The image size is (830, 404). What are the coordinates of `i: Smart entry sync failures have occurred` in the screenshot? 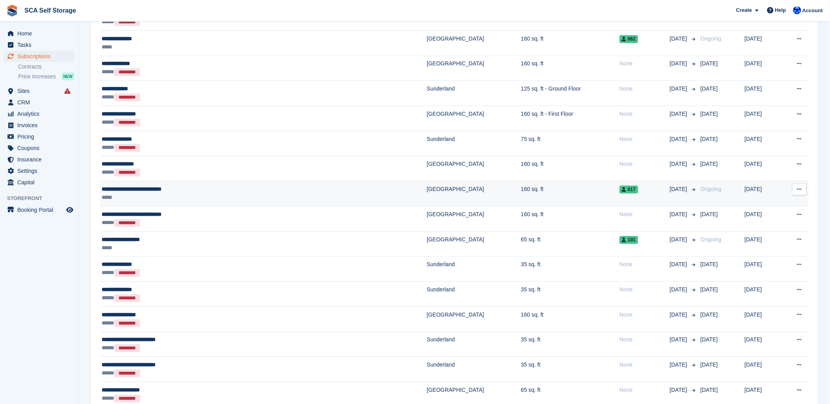 It's located at (67, 91).